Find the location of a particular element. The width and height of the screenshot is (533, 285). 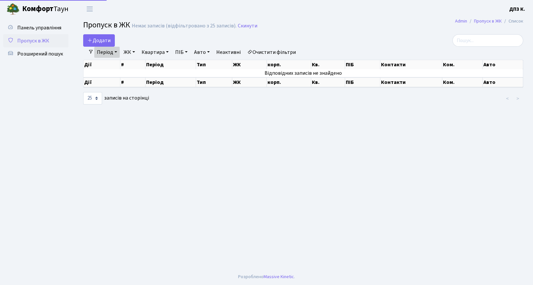

span: Таун is located at coordinates (45, 9).